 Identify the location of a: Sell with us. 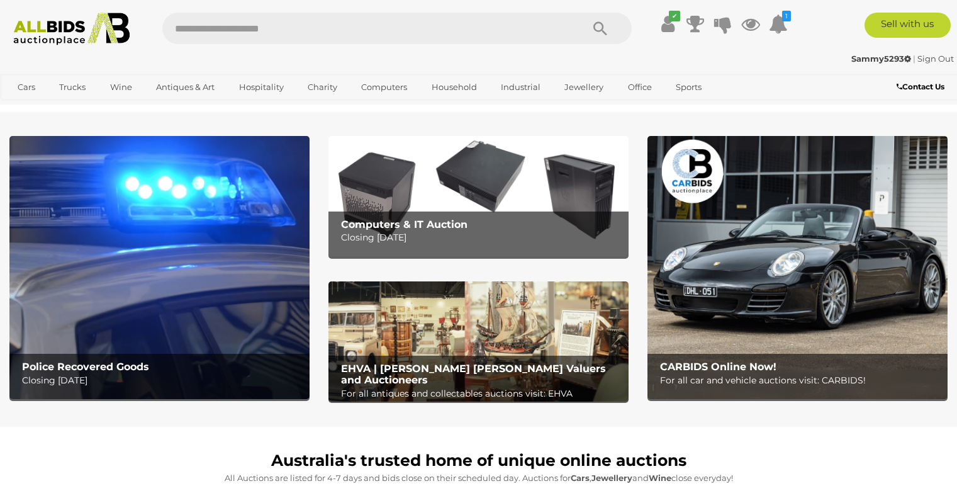
(907, 25).